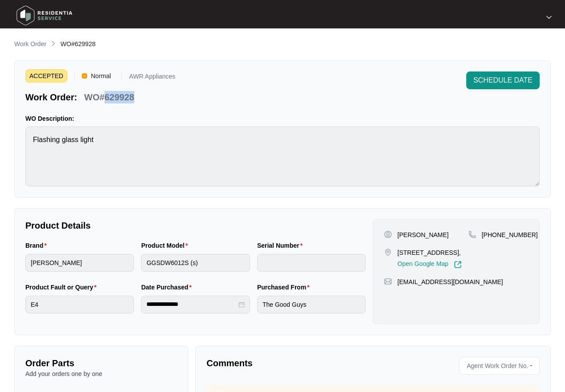  I want to click on input: Serial Number, so click(311, 263).